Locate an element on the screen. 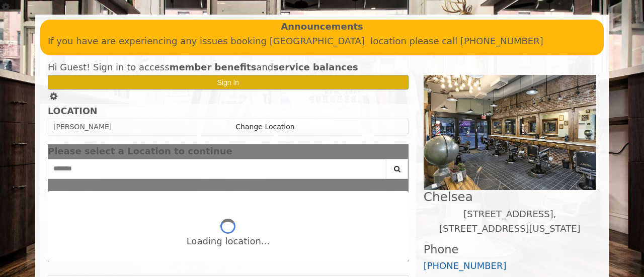  button: Sign In is located at coordinates (228, 82).